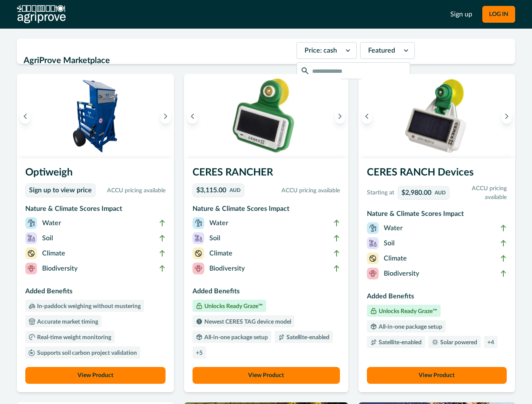 The height and width of the screenshot is (404, 532). I want to click on p: $3,115.00, so click(211, 191).